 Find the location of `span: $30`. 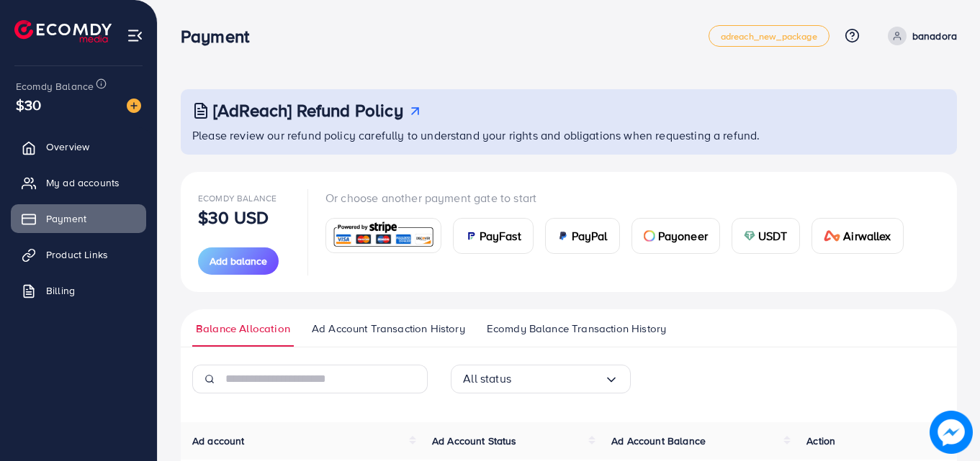

span: $30 is located at coordinates (29, 104).